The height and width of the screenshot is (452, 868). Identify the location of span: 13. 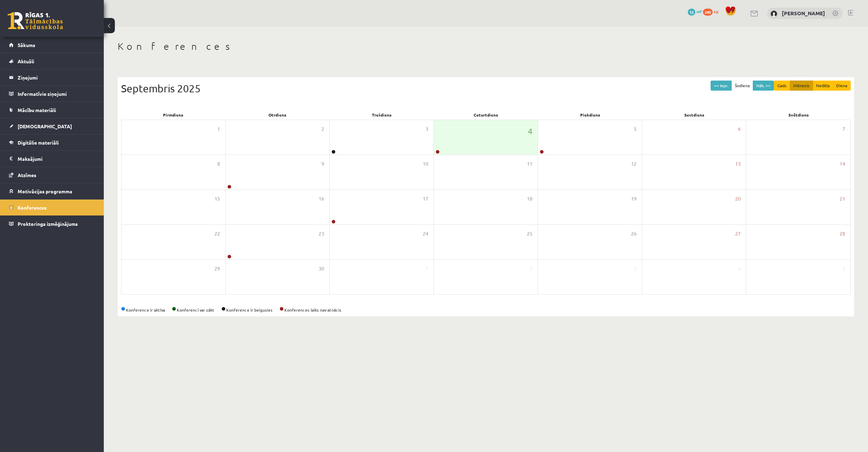
(738, 164).